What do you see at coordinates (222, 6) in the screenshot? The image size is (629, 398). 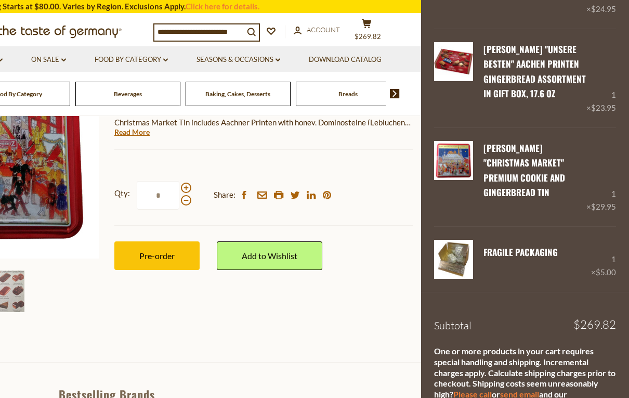 I see `a: Click here for details.` at bounding box center [222, 6].